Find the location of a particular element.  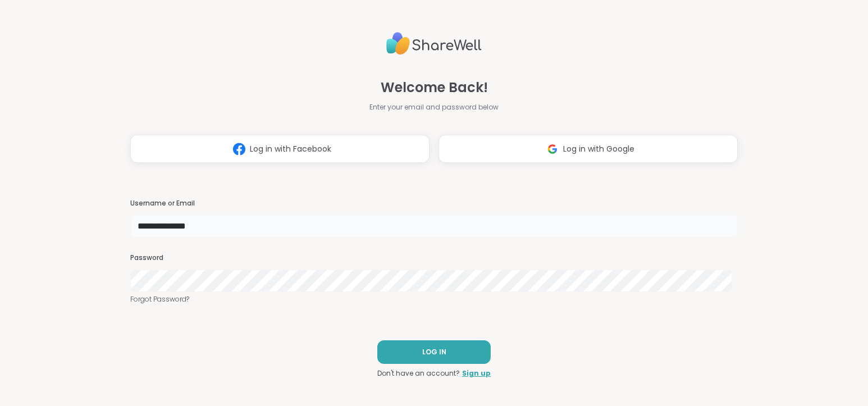

img: ShareWell Logo is located at coordinates (434, 43).